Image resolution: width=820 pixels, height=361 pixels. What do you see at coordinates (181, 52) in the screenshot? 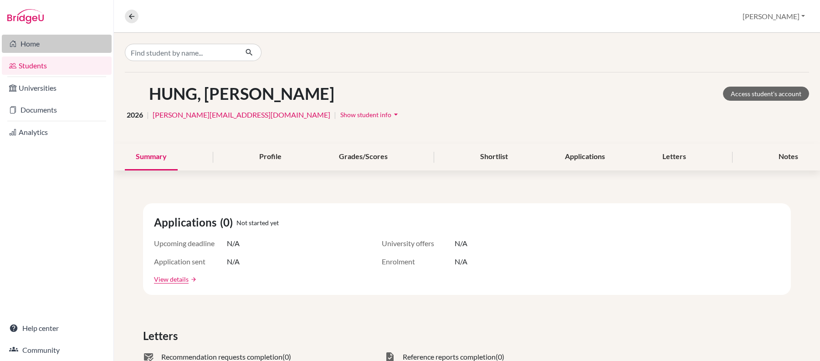
I see `input: Find student by name...` at bounding box center [181, 52].